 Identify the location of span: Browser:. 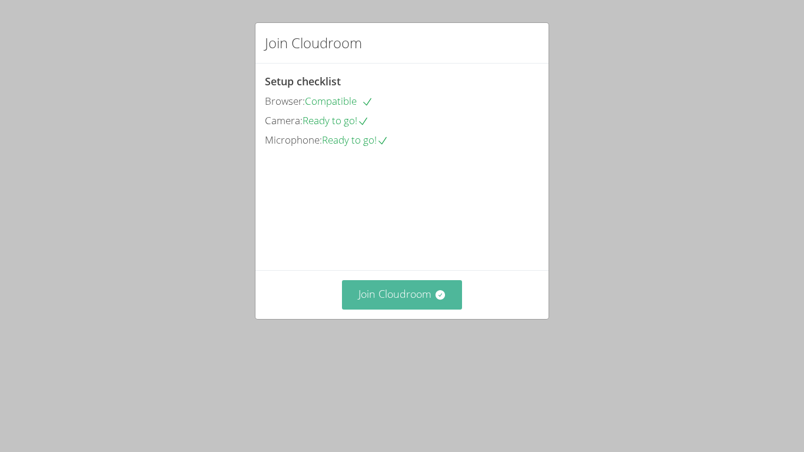
(285, 101).